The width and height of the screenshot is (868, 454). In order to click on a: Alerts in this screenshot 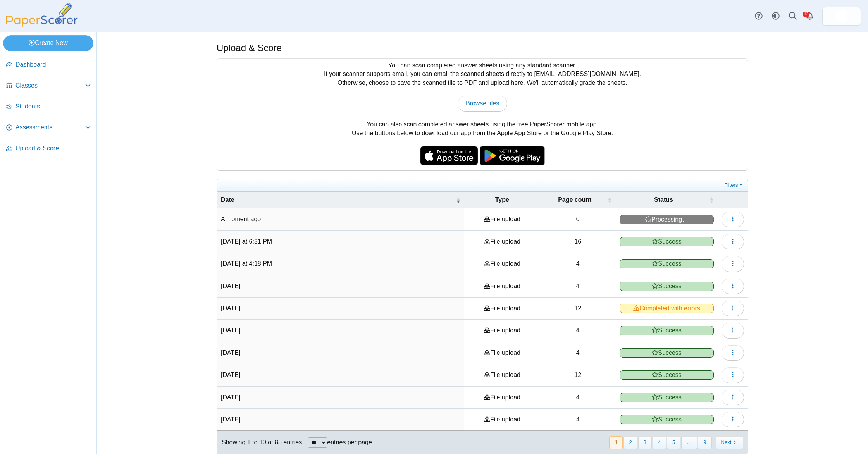, I will do `click(810, 16)`.